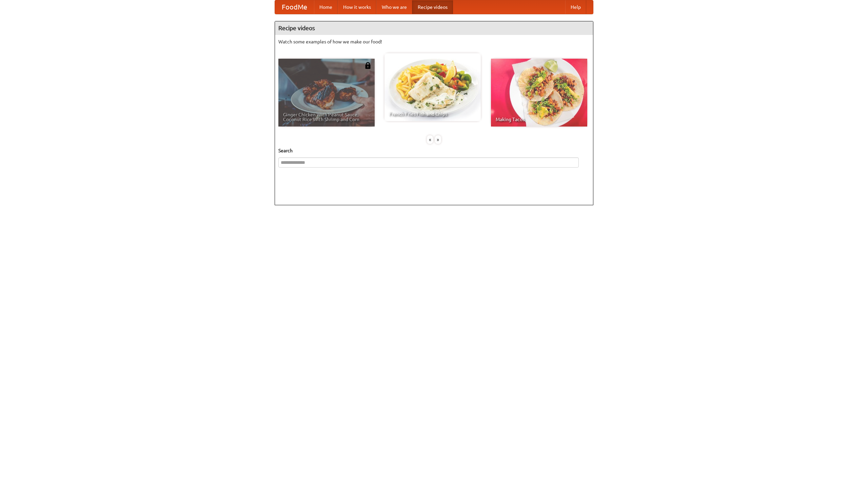 This screenshot has width=868, height=480. What do you see at coordinates (434, 28) in the screenshot?
I see `h4: Recipe videos` at bounding box center [434, 28].